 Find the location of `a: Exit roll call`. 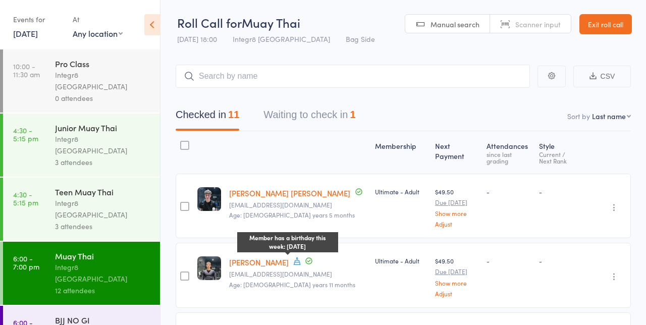

a: Exit roll call is located at coordinates (605, 24).